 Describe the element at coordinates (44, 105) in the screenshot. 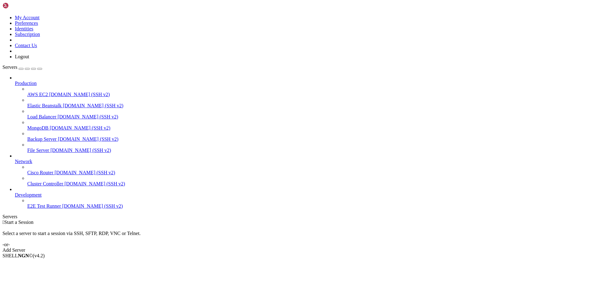

I see `span: Elastic Beanstalk` at that location.